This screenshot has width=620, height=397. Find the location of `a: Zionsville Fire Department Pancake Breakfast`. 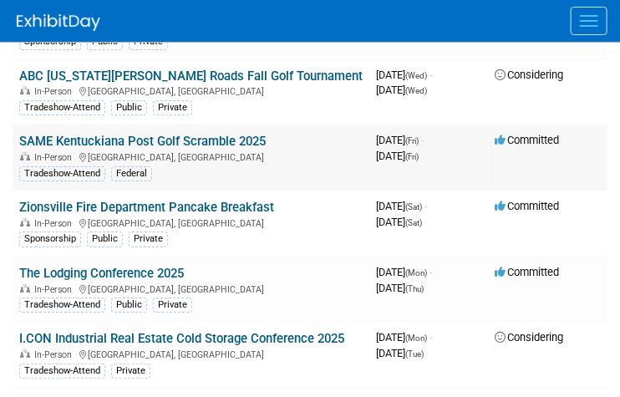

a: Zionsville Fire Department Pancake Breakfast is located at coordinates (146, 207).